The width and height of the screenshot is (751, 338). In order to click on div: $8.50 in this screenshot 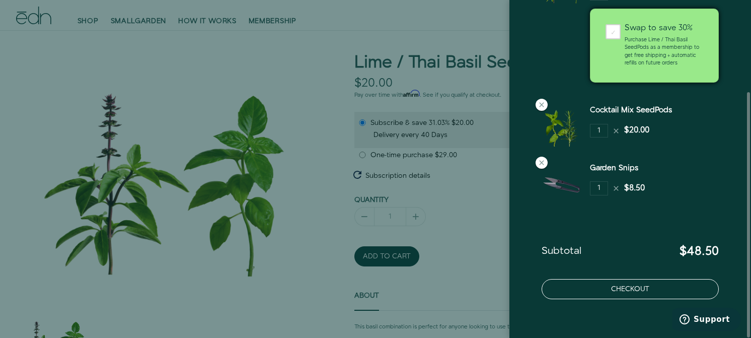, I will do `click(634, 188)`.